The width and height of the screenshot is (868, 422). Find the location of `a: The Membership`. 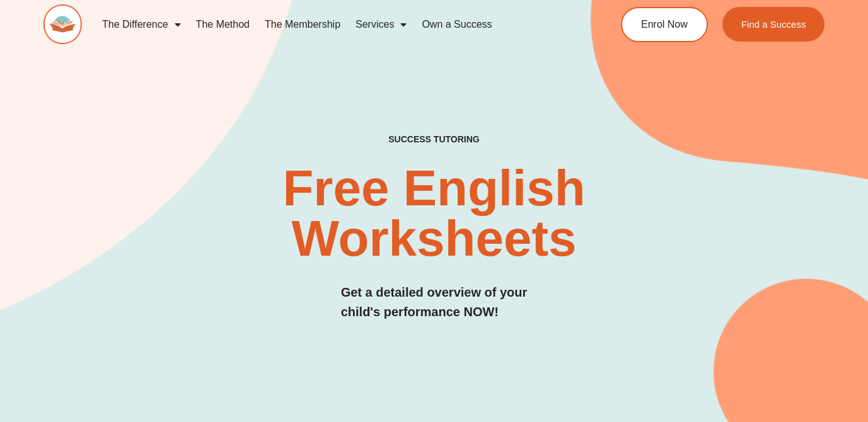

a: The Membership is located at coordinates (303, 24).